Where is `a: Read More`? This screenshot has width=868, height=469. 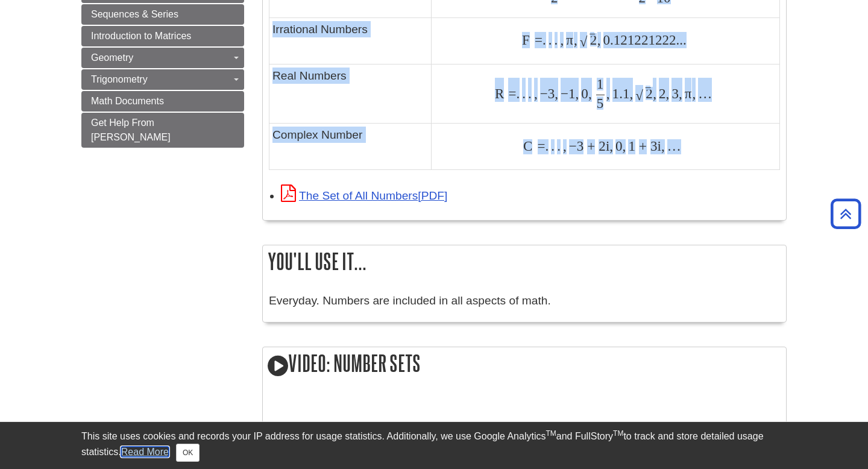
a: Read More is located at coordinates (144, 451).